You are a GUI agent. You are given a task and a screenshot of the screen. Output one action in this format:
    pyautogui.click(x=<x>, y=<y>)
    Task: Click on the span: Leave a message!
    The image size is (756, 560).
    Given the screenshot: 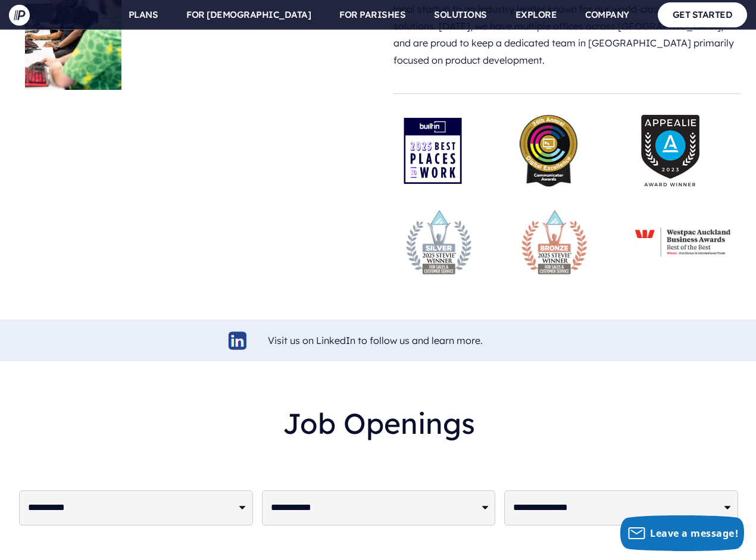 What is the action you would take?
    pyautogui.click(x=694, y=534)
    